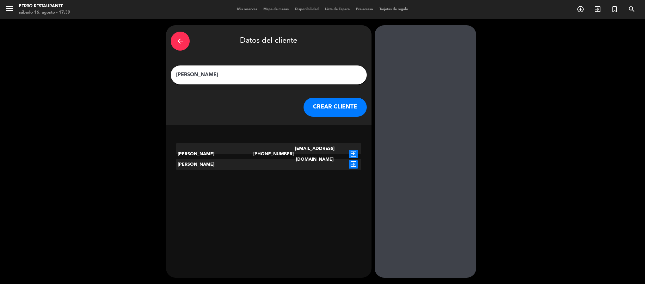 The width and height of the screenshot is (645, 284). Describe the element at coordinates (364, 9) in the screenshot. I see `span: Pre-acceso` at that location.